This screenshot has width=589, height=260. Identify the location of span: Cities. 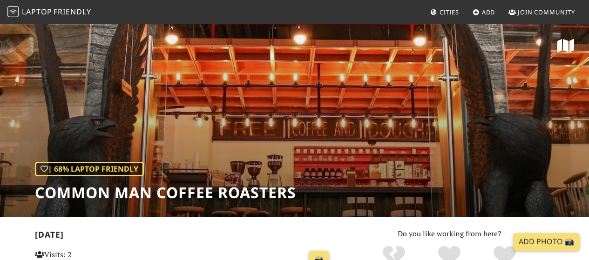
(449, 12).